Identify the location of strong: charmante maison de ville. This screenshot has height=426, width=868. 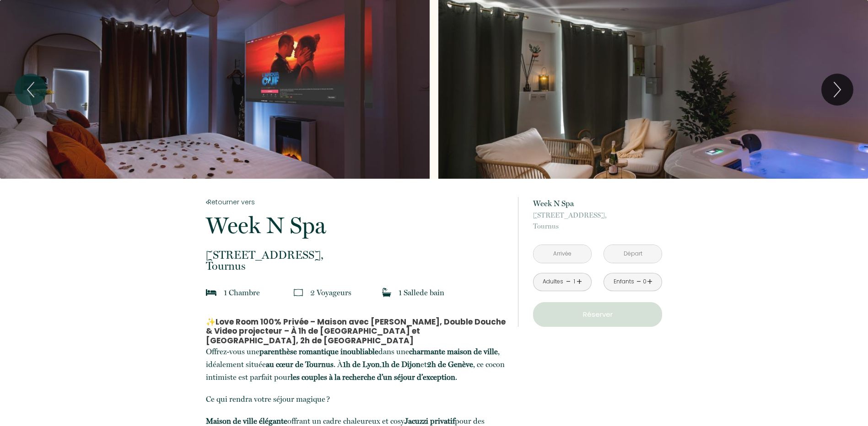
(453, 351).